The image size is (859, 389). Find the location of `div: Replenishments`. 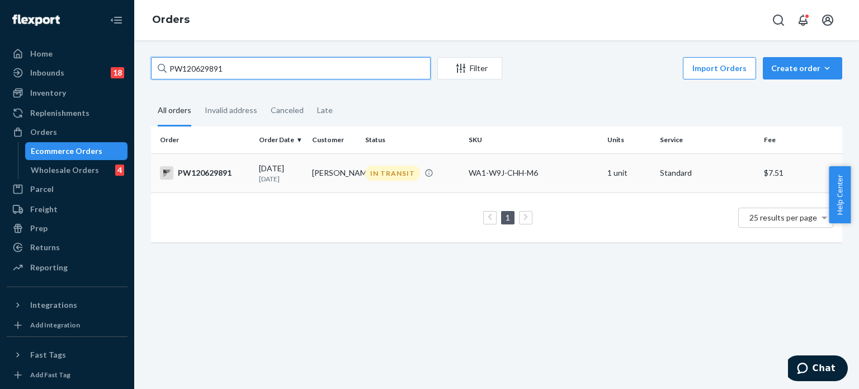

div: Replenishments is located at coordinates (60, 113).